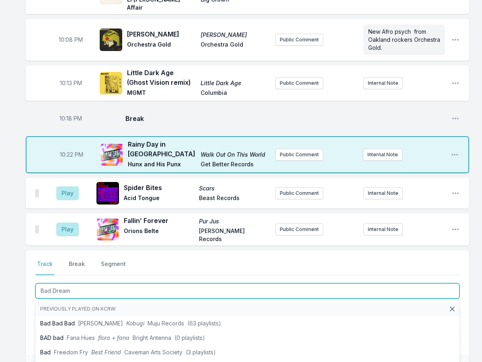 The height and width of the screenshot is (362, 482). Describe the element at coordinates (247, 291) in the screenshot. I see `input: Track Title` at that location.